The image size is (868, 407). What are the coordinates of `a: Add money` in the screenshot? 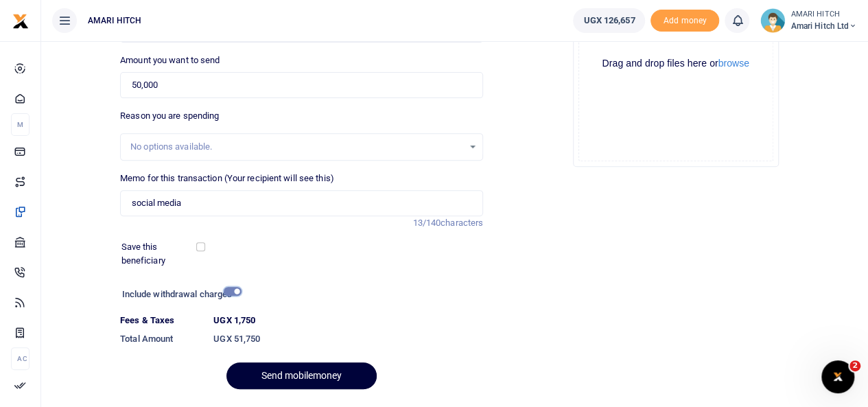 It's located at (685, 19).